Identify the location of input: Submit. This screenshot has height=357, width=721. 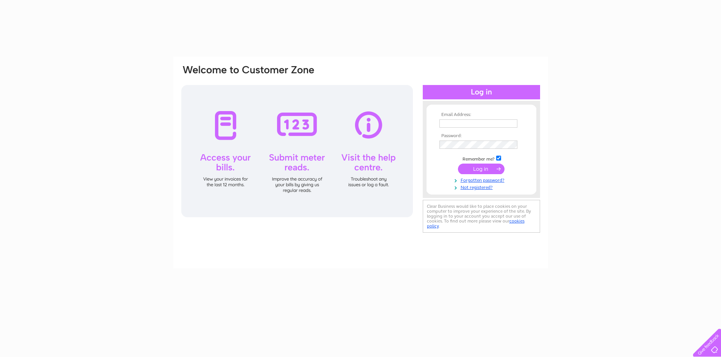
(481, 169).